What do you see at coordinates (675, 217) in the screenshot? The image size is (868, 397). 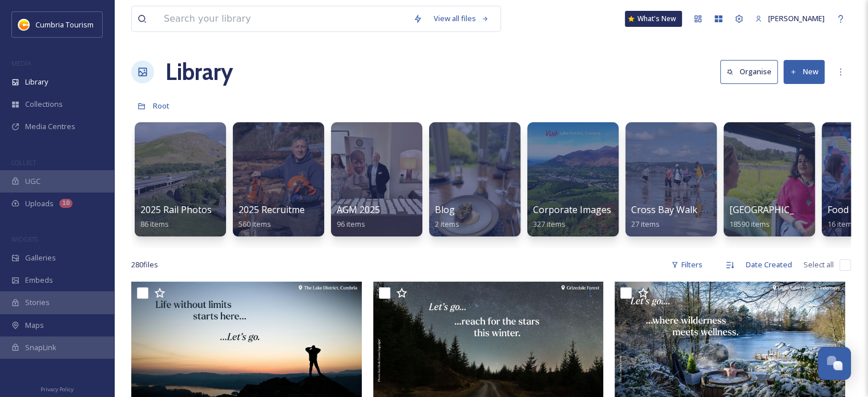 I see `a: Cross Bay Walk 202427 items` at bounding box center [675, 217].